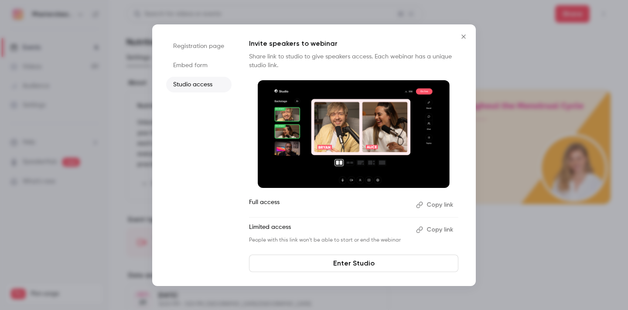  What do you see at coordinates (329, 240) in the screenshot?
I see `p: People with this link won't be able to start or end the webinar` at bounding box center [329, 240].